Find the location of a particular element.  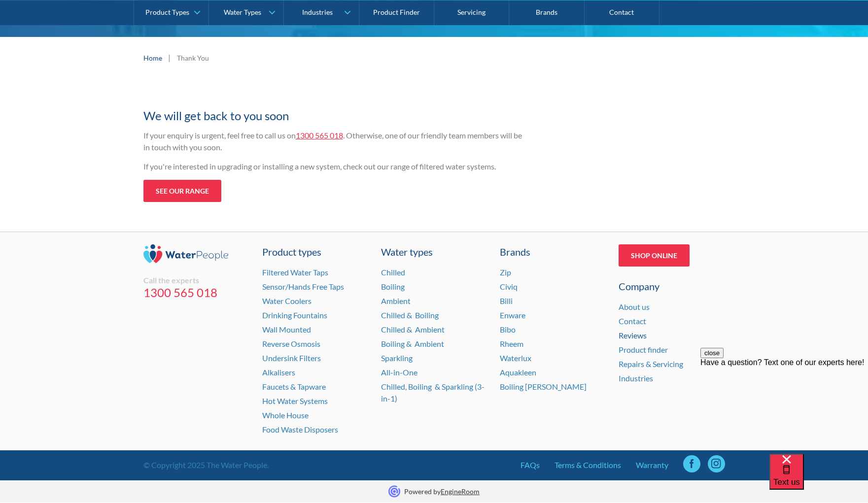

a: Ambient is located at coordinates (396, 301).